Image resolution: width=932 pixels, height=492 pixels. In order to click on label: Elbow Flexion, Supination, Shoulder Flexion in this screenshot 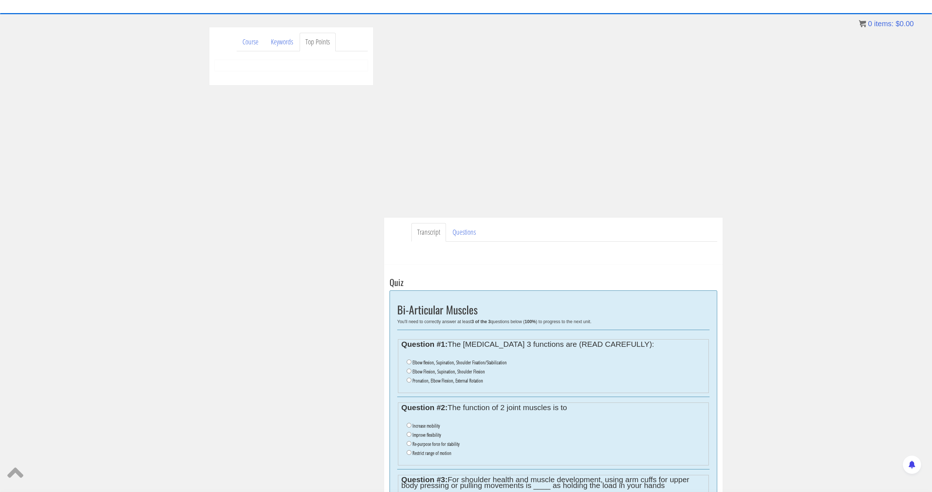, I will do `click(449, 372)`.